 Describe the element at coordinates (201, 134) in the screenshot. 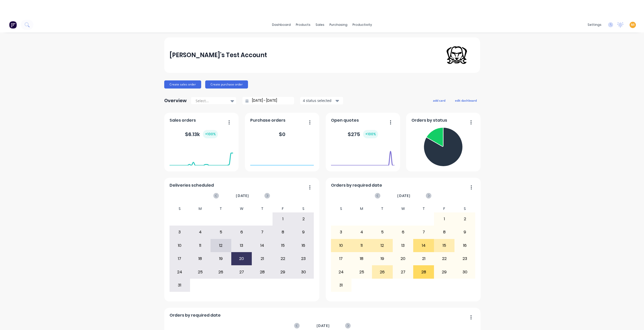

I see `div: $ 6.13k` at that location.